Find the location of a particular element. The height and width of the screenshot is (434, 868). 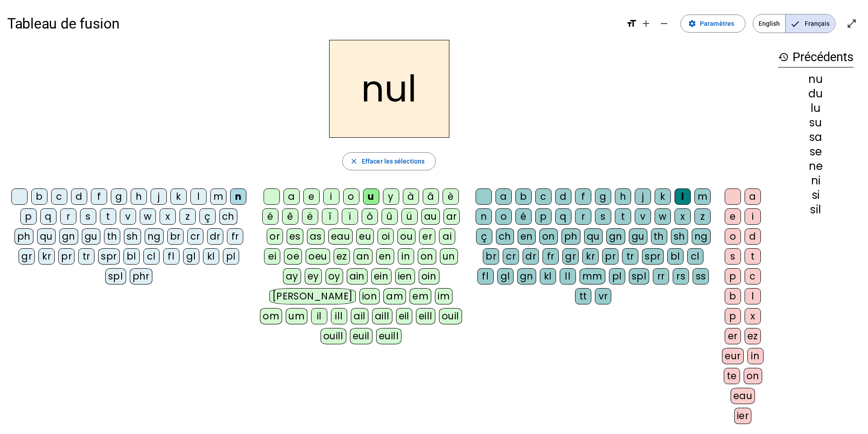

div: ouill is located at coordinates (333, 336).